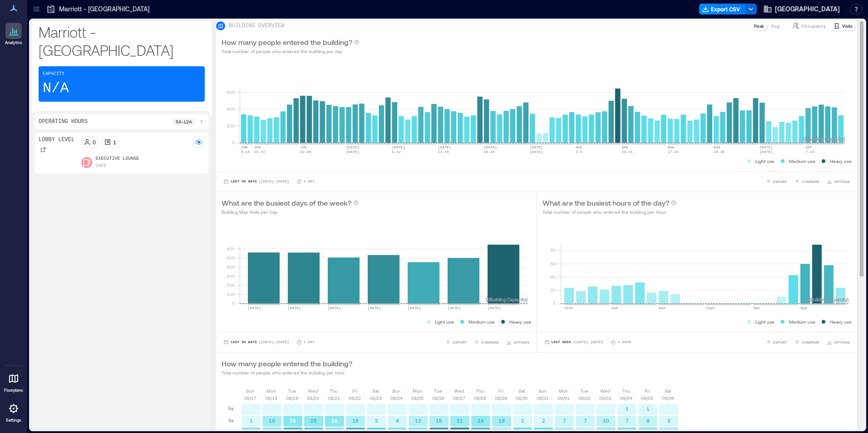 This screenshot has height=433, width=868. Describe the element at coordinates (309, 342) in the screenshot. I see `p: 1 Day` at that location.